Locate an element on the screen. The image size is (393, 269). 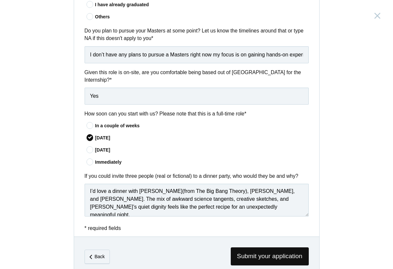
div: Others is located at coordinates (202, 17).